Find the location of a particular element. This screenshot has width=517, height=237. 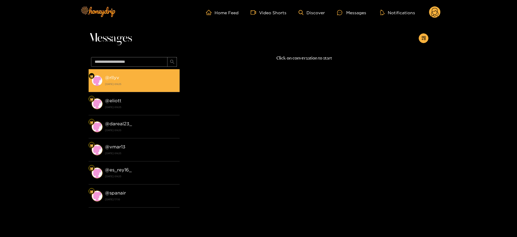

strong: @ dareal23_ is located at coordinates (118, 123).